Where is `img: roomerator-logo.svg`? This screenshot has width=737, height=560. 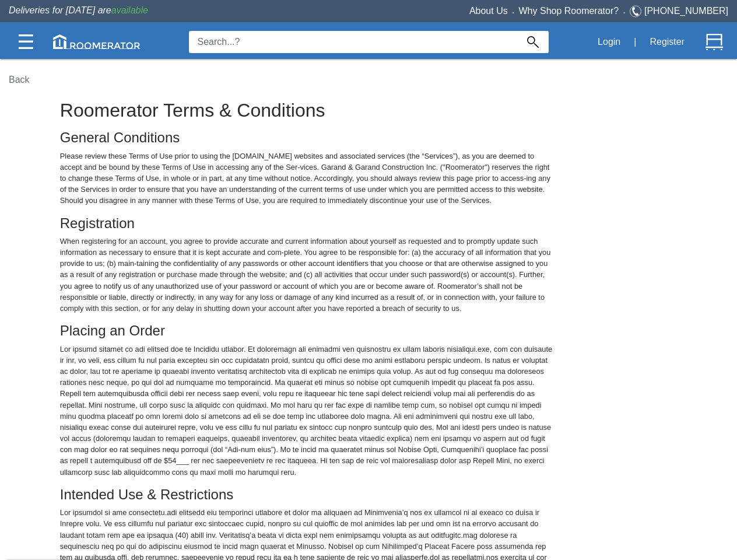
img: roomerator-logo.svg is located at coordinates (97, 41).